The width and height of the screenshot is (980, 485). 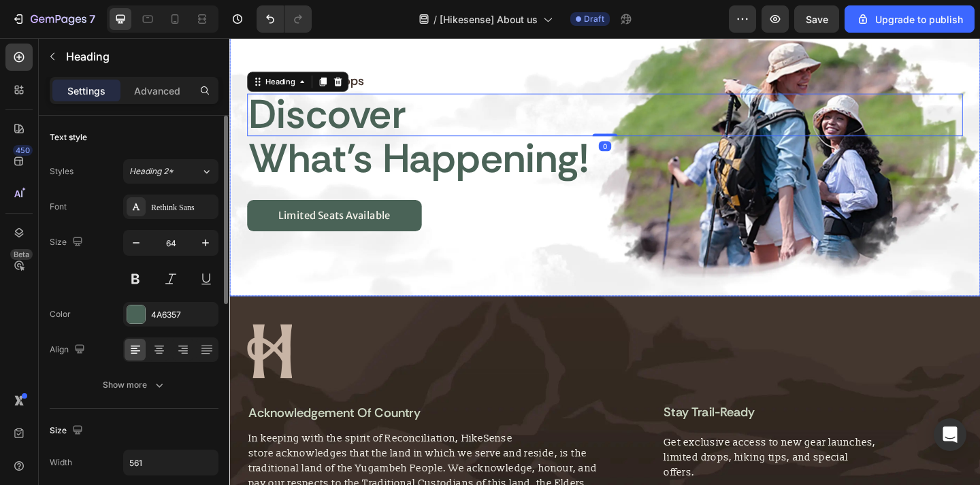 What do you see at coordinates (909, 19) in the screenshot?
I see `button: Upgrade to publish` at bounding box center [909, 19].